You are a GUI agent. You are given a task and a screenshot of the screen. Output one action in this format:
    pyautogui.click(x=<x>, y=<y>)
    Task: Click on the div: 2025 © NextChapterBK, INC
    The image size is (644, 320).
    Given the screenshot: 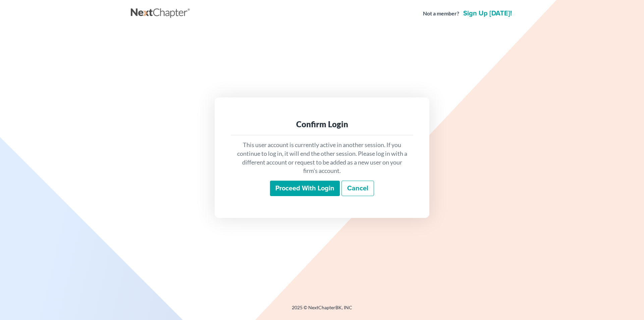 What is the action you would take?
    pyautogui.click(x=322, y=310)
    